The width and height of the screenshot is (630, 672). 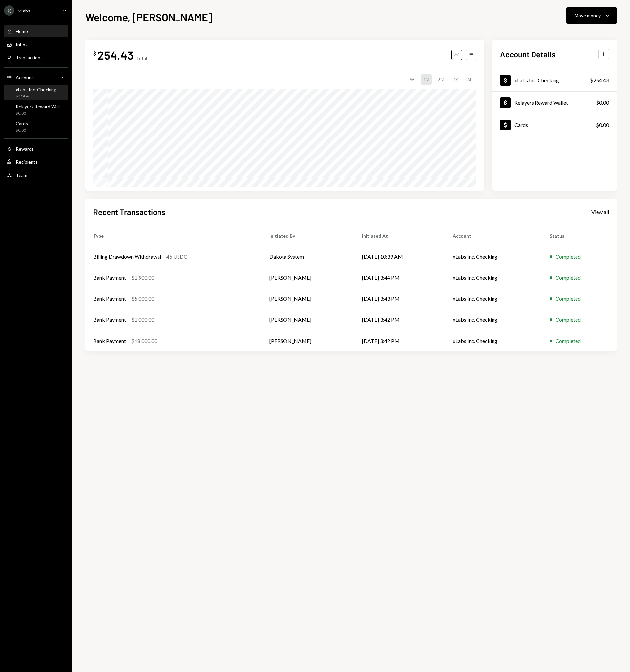 What do you see at coordinates (115, 55) in the screenshot?
I see `div: 254.43` at bounding box center [115, 55].